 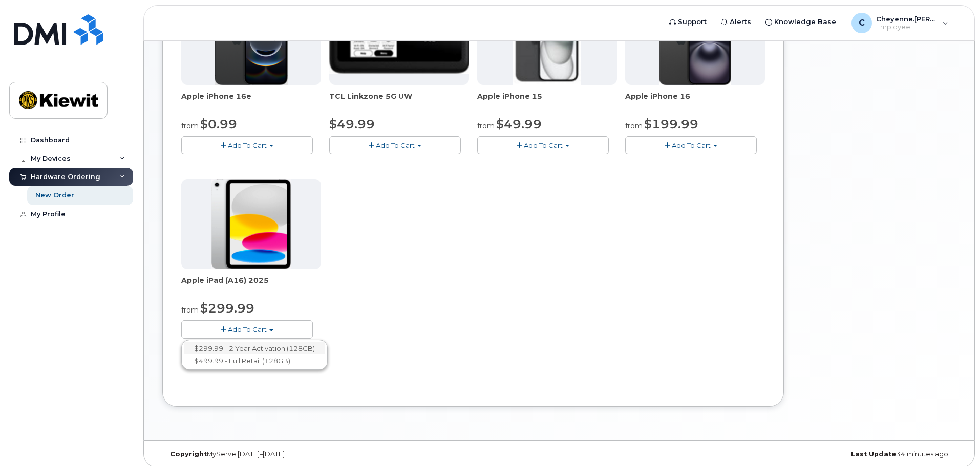 I want to click on a: Alerts, so click(x=735, y=22).